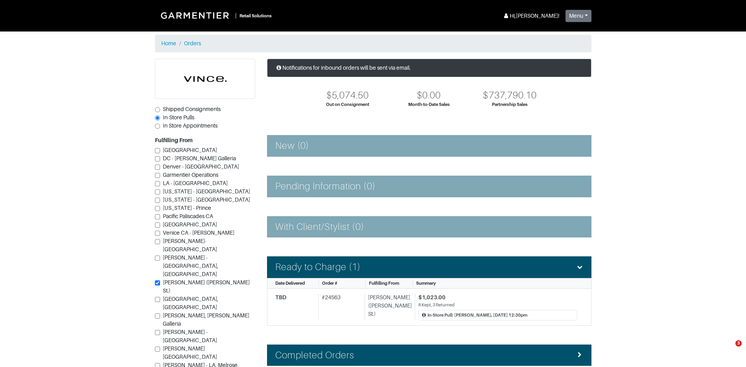 The image size is (746, 367). I want to click on h4: With Client/Stylist (0), so click(320, 227).